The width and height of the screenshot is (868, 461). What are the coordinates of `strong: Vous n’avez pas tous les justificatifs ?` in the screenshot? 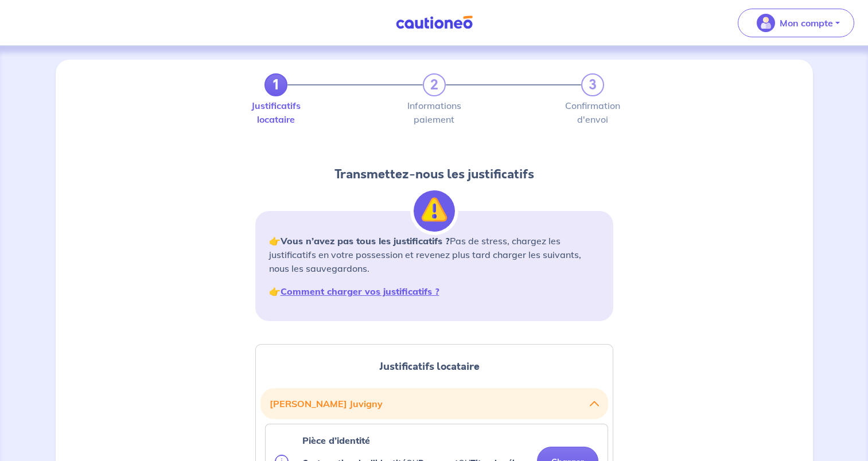 It's located at (365, 241).